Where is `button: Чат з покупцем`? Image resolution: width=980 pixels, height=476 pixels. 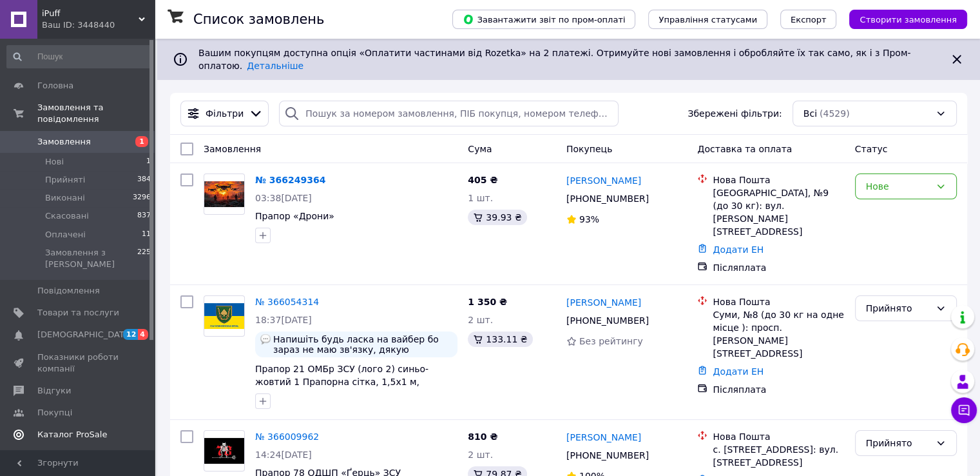 button: Чат з покупцем is located at coordinates (964, 410).